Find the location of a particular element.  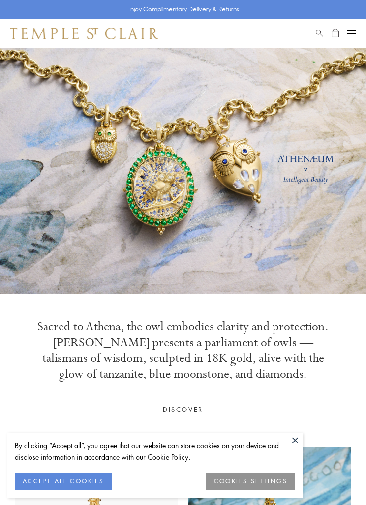

button: COOKIES SETTINGS is located at coordinates (251, 481).